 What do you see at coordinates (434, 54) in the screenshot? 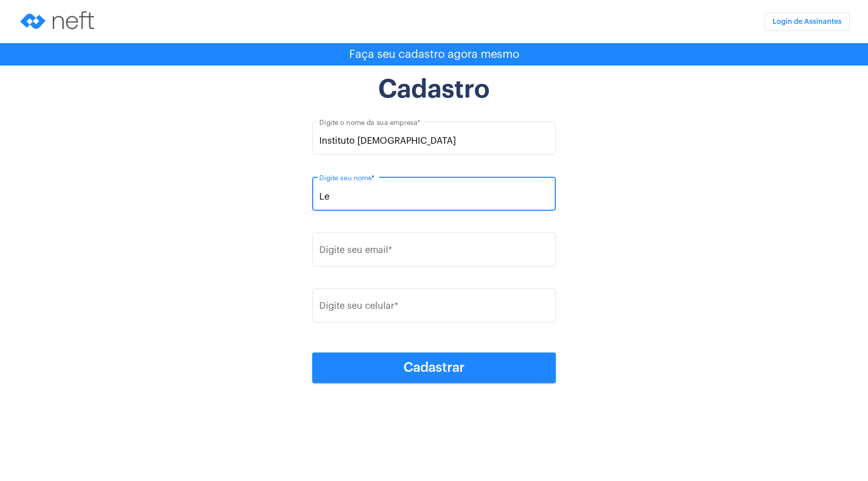
I see `div: Faça seu cadastro agora mesmo` at bounding box center [434, 54].